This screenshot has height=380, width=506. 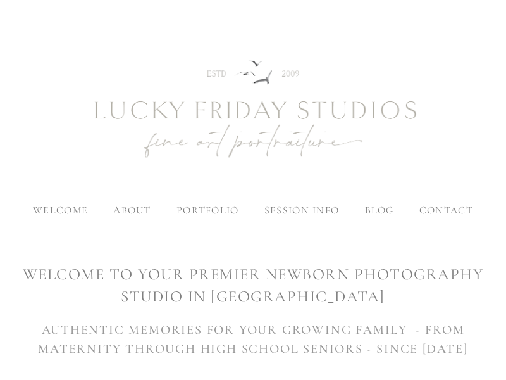 What do you see at coordinates (446, 210) in the screenshot?
I see `span: contact` at bounding box center [446, 210].